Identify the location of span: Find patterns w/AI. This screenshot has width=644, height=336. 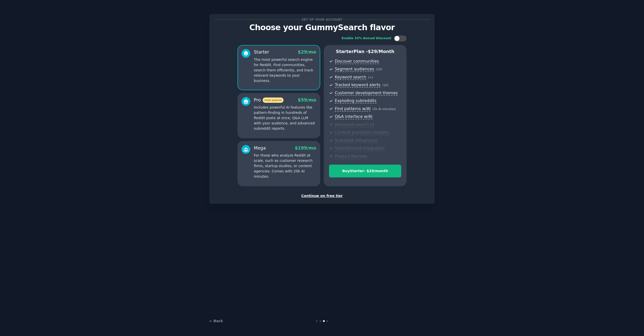
(353, 109).